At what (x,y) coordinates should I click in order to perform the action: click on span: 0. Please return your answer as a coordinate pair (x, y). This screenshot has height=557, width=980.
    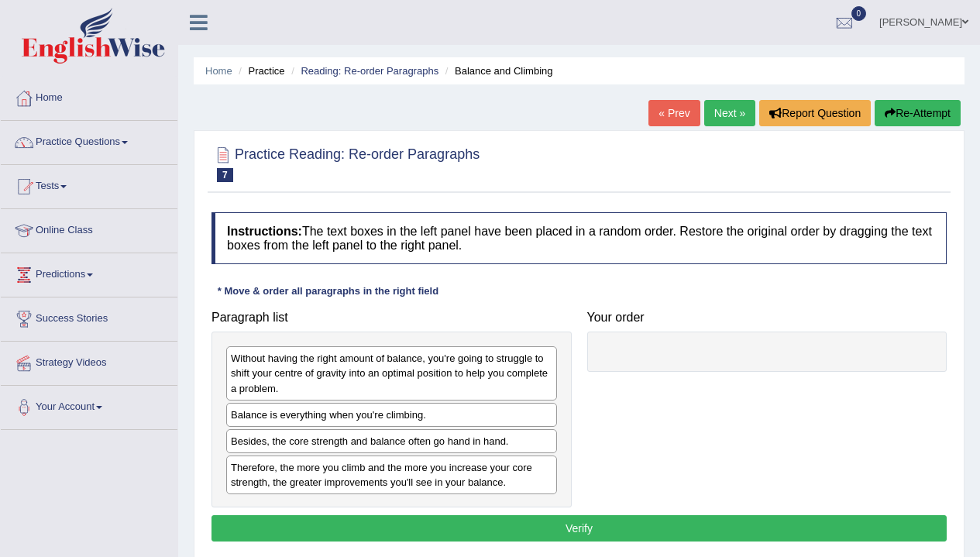
    Looking at the image, I should click on (859, 13).